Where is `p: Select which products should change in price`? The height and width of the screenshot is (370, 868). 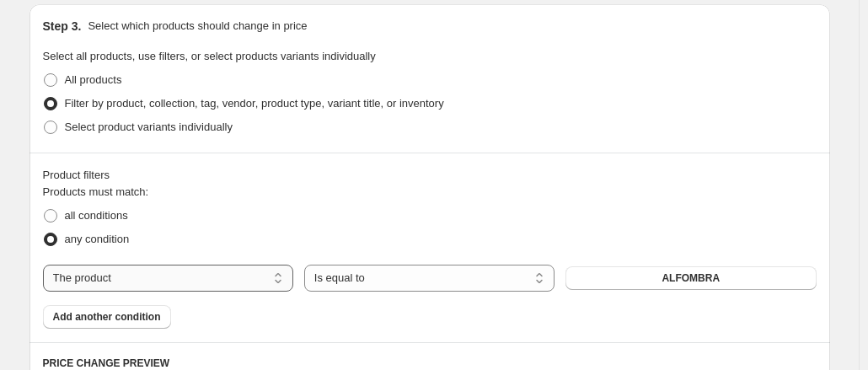 p: Select which products should change in price is located at coordinates (197, 26).